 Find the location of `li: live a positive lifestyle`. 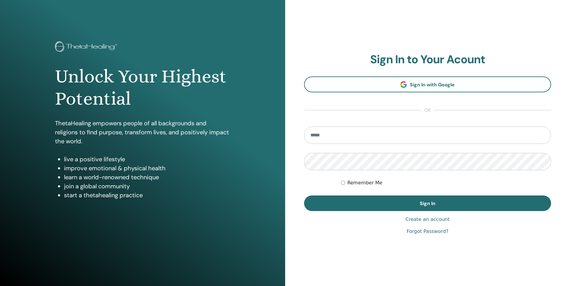

li: live a positive lifestyle is located at coordinates (147, 159).